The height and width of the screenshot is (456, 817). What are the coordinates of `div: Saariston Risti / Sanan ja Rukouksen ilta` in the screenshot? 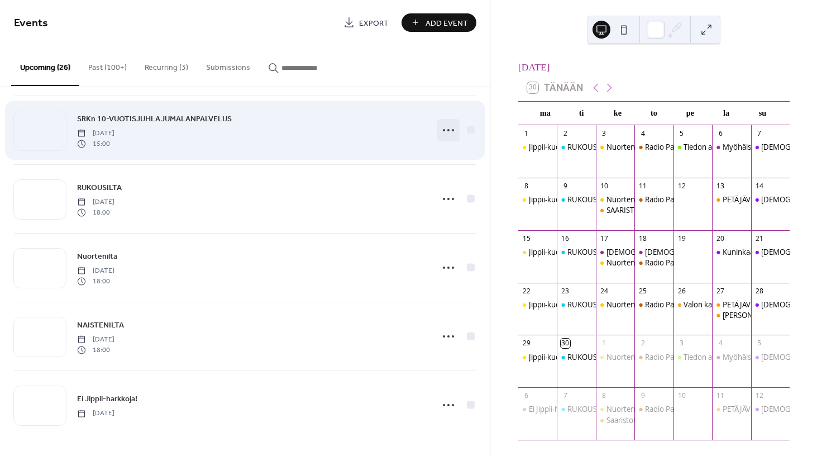 It's located at (615, 420).